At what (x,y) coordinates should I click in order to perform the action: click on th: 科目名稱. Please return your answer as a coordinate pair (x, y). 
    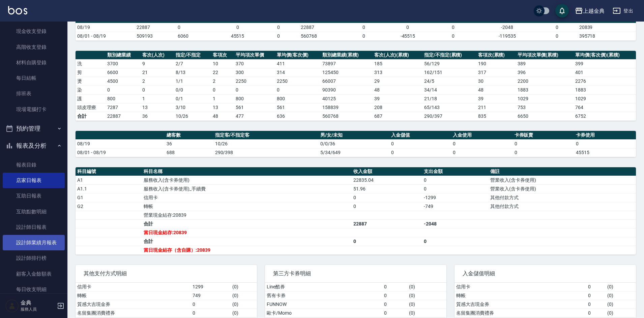
    Looking at the image, I should click on (247, 172).